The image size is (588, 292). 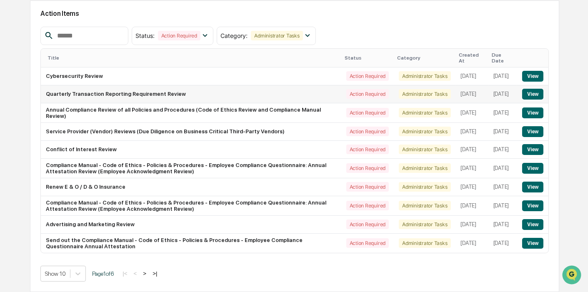 I want to click on td: Compliance Manual - Code of Ethics - Policies & Procedures - Employee Compliance Questionnaire: A..., so click(x=191, y=206).